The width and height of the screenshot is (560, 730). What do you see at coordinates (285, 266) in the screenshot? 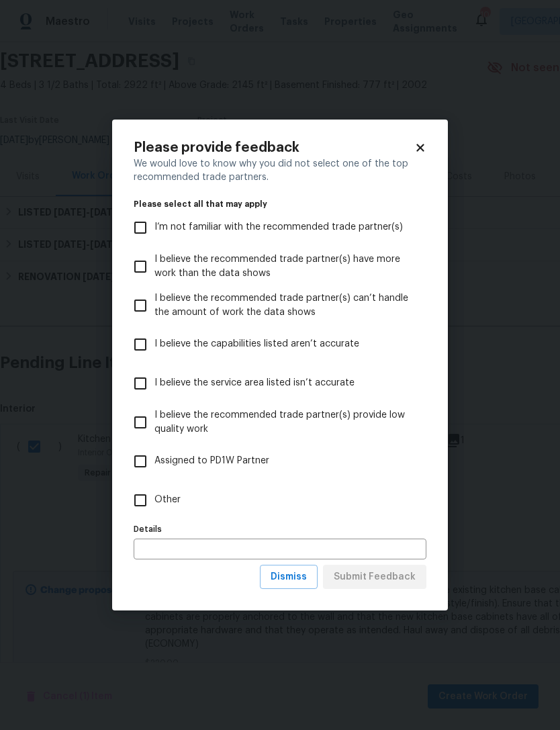
I see `span: I believe the recommended trade partner(s) have more work than the data shows` at bounding box center [285, 266].